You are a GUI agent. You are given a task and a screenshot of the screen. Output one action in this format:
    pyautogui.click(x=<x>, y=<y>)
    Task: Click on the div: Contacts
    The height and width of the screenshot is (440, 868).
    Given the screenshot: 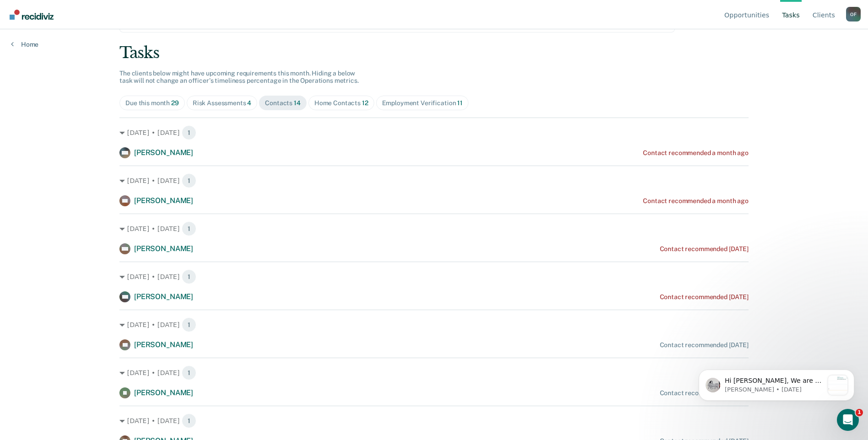 What is the action you would take?
    pyautogui.click(x=283, y=103)
    